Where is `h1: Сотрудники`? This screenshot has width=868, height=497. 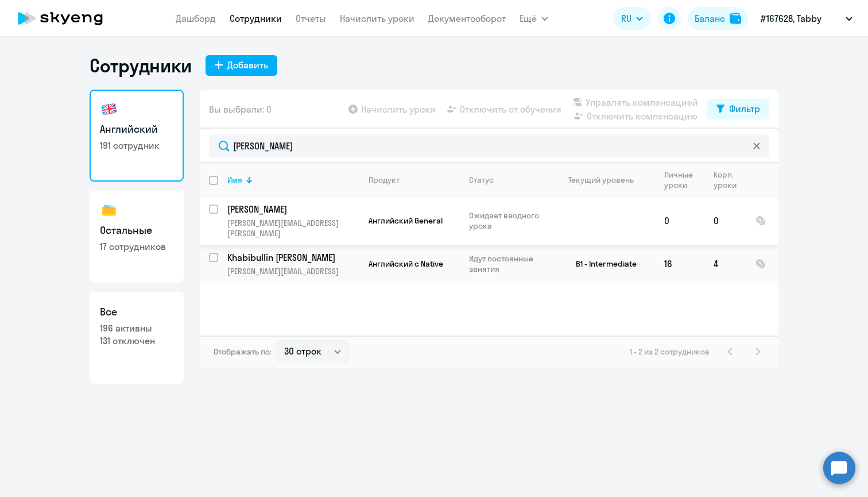 h1: Сотрудники is located at coordinates (141, 66).